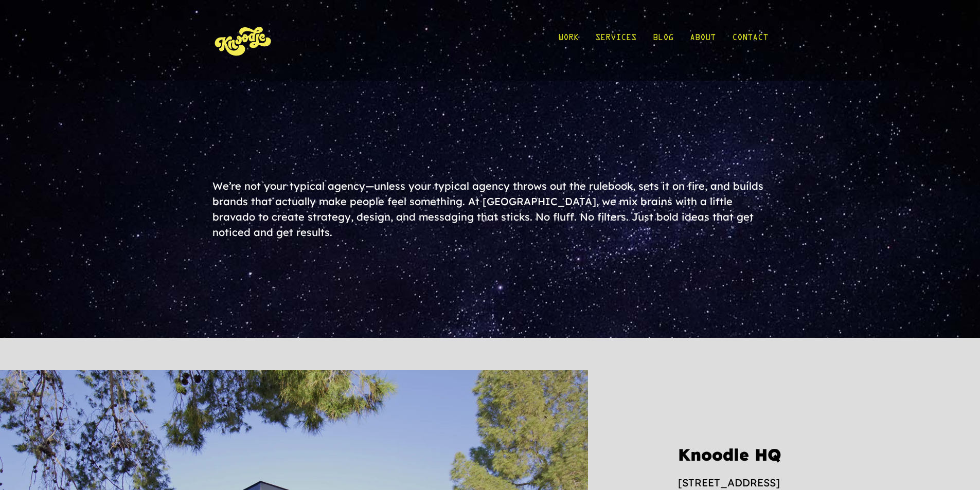  What do you see at coordinates (663, 40) in the screenshot?
I see `a: Blog` at bounding box center [663, 40].